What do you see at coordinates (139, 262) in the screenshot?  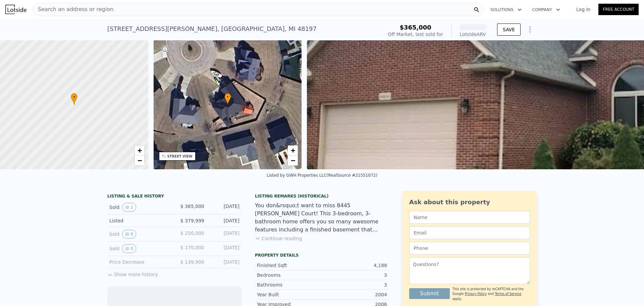 I see `div: Price Decrease` at bounding box center [139, 262].